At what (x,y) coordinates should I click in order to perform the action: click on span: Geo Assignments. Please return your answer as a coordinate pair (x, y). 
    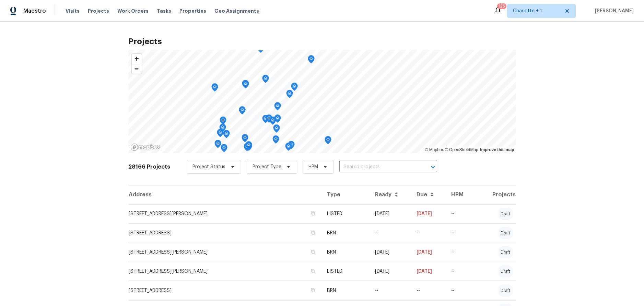
    Looking at the image, I should click on (237, 11).